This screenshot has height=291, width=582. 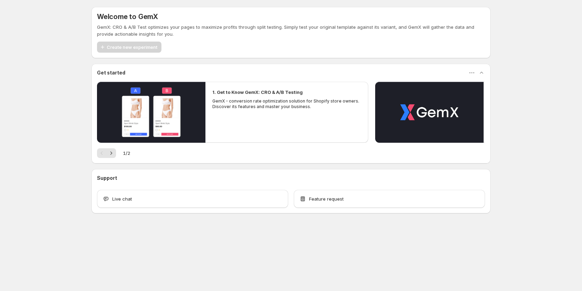 I want to click on h3: Get started, so click(x=111, y=73).